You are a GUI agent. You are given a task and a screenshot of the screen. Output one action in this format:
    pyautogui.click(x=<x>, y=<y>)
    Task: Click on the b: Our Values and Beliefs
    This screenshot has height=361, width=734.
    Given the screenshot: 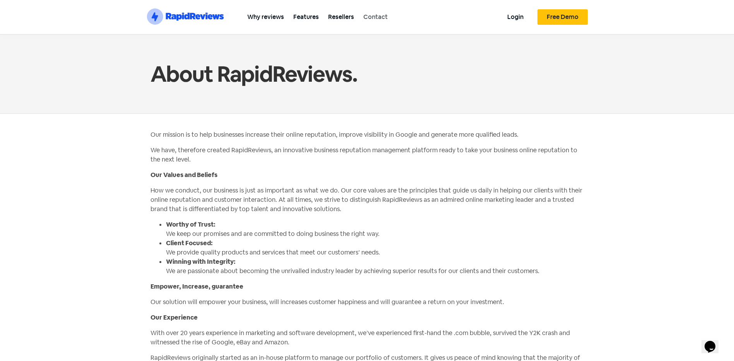 What is the action you would take?
    pyautogui.click(x=184, y=175)
    